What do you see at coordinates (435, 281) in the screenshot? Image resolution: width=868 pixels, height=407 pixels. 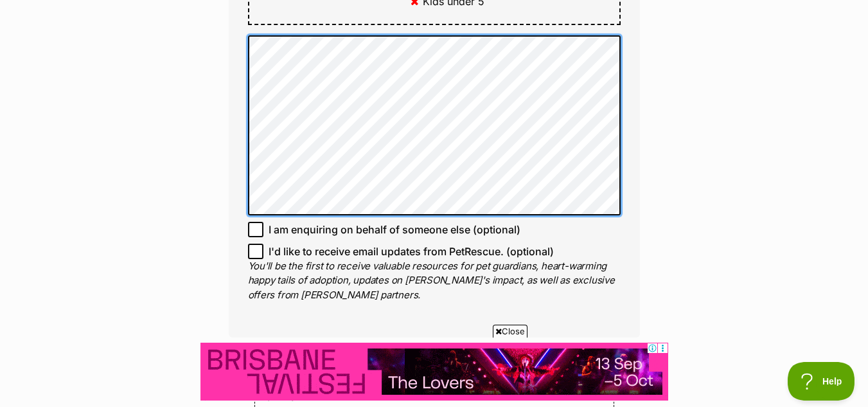 I see `p: You'll be the first to receive valuable resources for pet guardians, heart-warming happy tails of...` at bounding box center [435, 281].